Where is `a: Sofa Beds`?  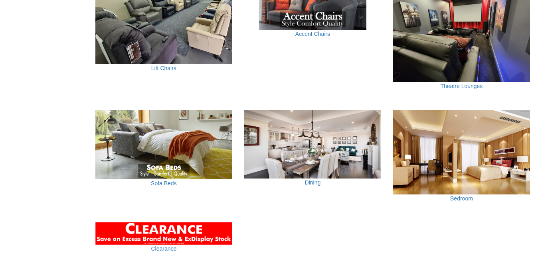
a: Sofa Beds is located at coordinates (164, 184).